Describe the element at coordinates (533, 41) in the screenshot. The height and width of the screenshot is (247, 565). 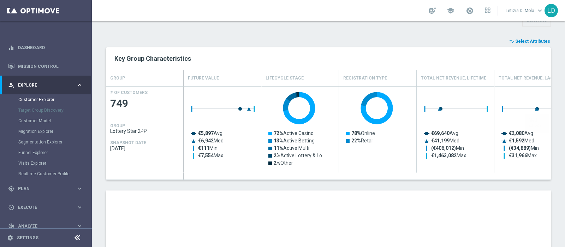
I see `span: Select Attributes` at that location.